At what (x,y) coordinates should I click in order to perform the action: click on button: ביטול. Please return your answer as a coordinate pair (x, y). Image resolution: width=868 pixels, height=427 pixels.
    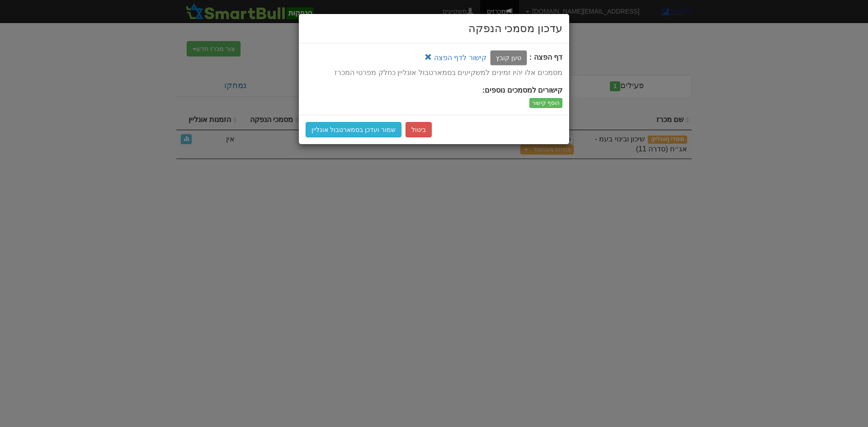
    Looking at the image, I should click on (419, 130).